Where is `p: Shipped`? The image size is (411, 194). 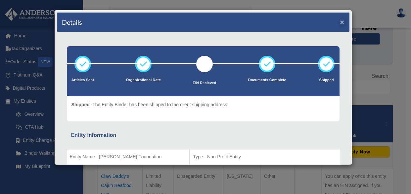 p: Shipped is located at coordinates (326, 80).